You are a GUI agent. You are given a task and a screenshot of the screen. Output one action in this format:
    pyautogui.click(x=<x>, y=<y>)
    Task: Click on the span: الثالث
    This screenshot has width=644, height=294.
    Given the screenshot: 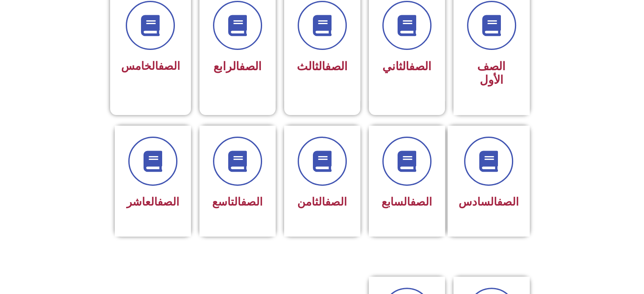 What is the action you would take?
    pyautogui.click(x=322, y=67)
    